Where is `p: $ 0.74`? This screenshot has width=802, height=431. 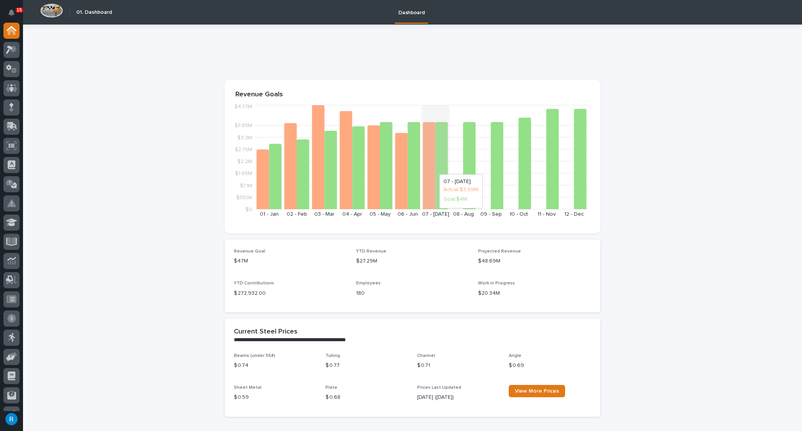 p: $ 0.74 is located at coordinates (275, 365).